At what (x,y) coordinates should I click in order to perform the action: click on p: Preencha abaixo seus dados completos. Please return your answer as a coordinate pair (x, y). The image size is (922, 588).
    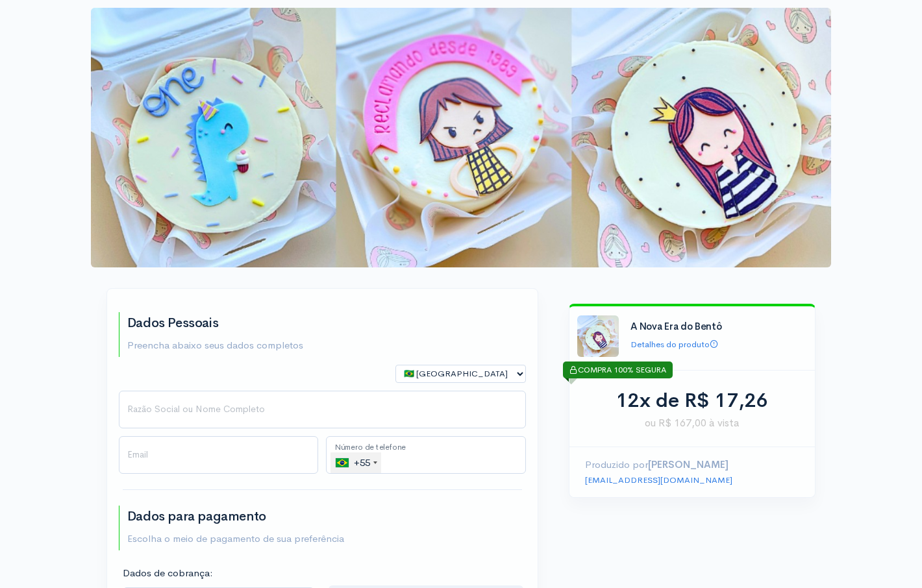
    Looking at the image, I should click on (215, 345).